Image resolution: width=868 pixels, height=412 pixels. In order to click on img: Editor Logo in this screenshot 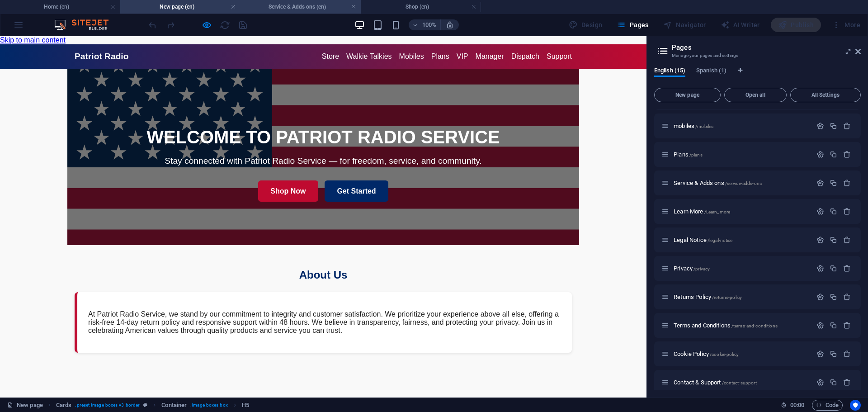, I will do `click(86, 25)`.